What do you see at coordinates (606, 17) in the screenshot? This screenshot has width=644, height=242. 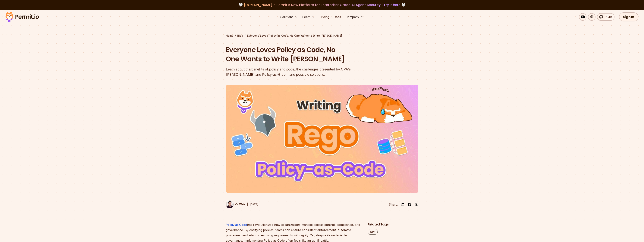 I see `a: 5.4k` at bounding box center [606, 17].